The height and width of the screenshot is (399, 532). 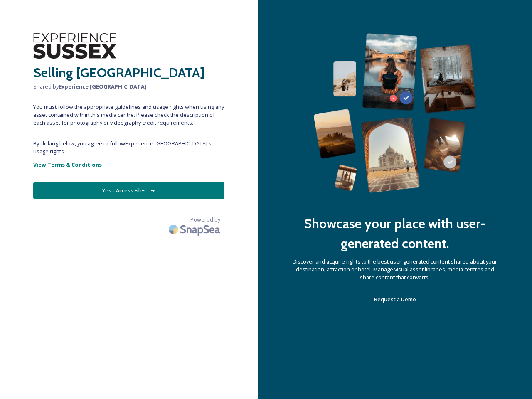 What do you see at coordinates (395, 299) in the screenshot?
I see `span: Request a Demo` at bounding box center [395, 299].